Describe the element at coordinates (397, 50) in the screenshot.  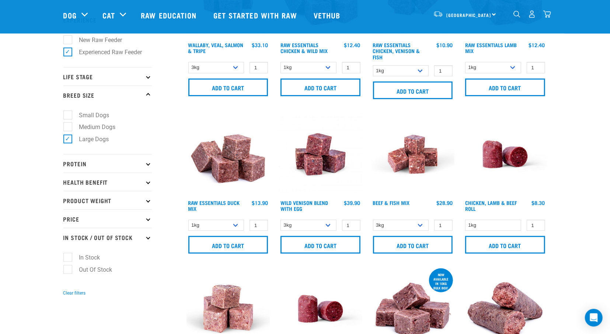
I see `a: Raw Essentials Chicken, Venison & Fish` at that location.